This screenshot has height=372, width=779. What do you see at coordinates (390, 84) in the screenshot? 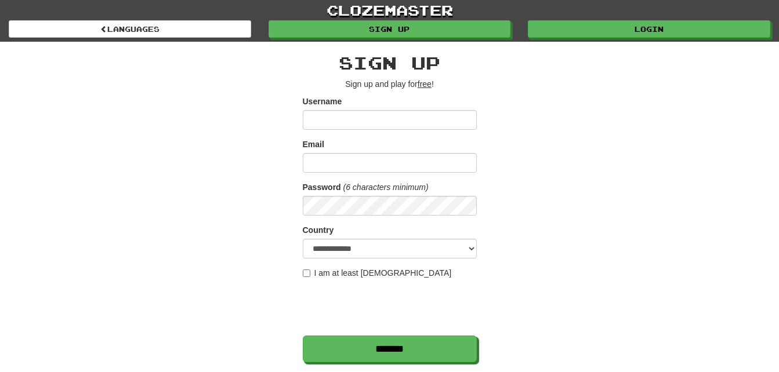
I see `p: Sign up and play for !` at bounding box center [390, 84].